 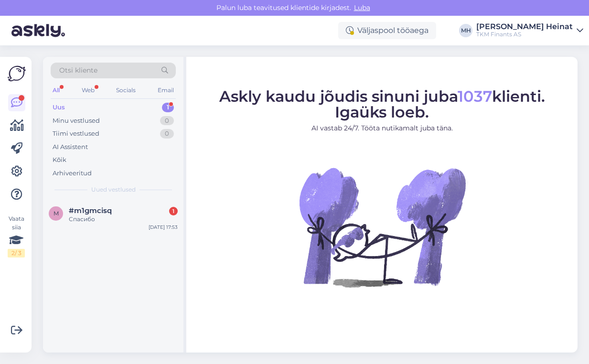 What do you see at coordinates (382, 104) in the screenshot?
I see `span: Askly kaudu jõudis sinuni juba klienti. Igaüks loeb.` at bounding box center [382, 104].